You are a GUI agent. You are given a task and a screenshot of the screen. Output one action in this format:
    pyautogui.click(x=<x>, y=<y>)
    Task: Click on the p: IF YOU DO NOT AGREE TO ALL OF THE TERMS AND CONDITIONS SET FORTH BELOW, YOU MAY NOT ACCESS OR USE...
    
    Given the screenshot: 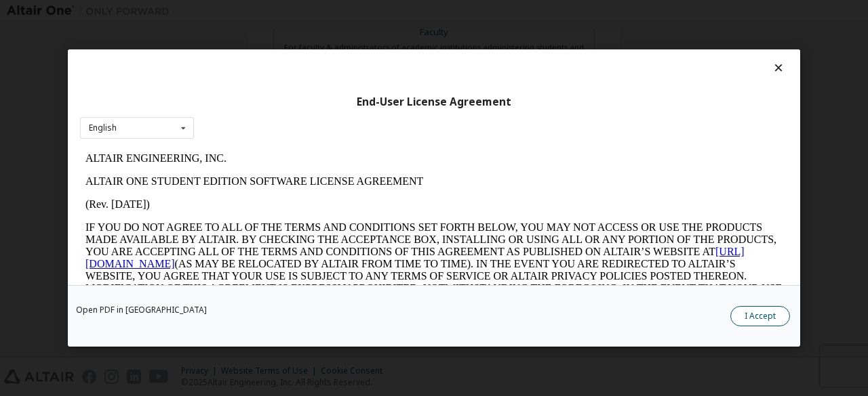 What is the action you would take?
    pyautogui.click(x=354, y=123)
    